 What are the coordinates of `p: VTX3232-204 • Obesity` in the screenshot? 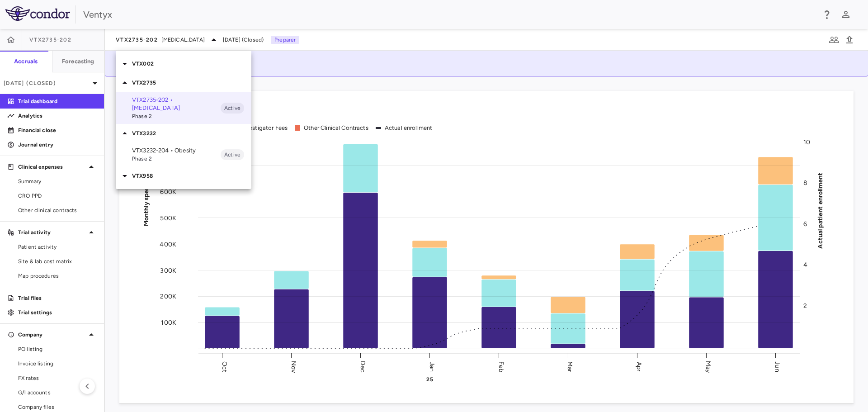 It's located at (176, 151).